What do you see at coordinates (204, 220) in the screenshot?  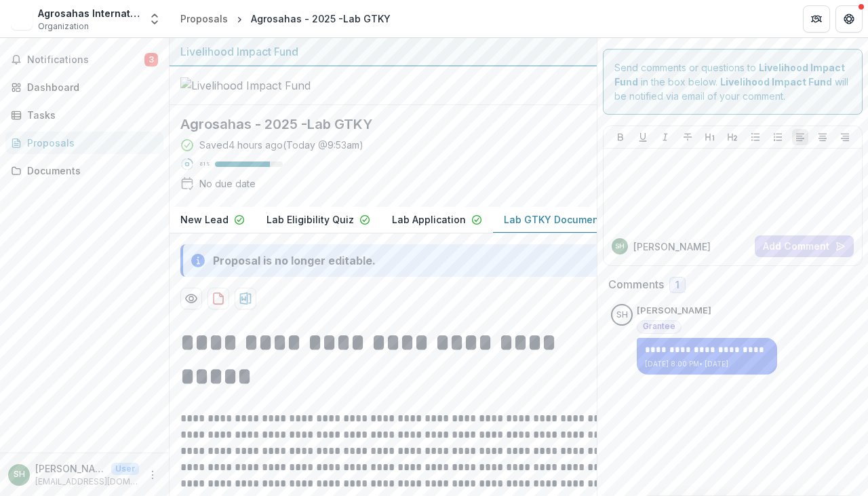 I see `p: New Lead` at bounding box center [204, 220].